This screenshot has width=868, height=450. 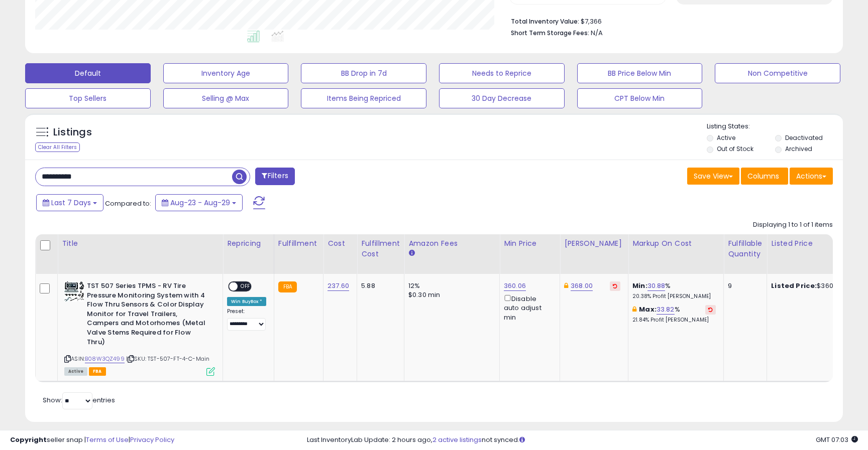 What do you see at coordinates (582, 286) in the screenshot?
I see `a: 368.00` at bounding box center [582, 286].